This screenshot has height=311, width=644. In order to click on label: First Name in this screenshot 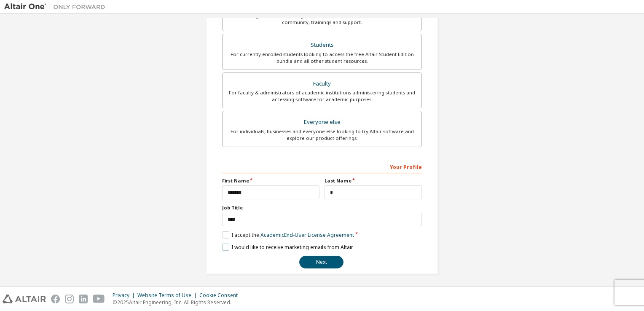, I will do `click(270, 181)`.